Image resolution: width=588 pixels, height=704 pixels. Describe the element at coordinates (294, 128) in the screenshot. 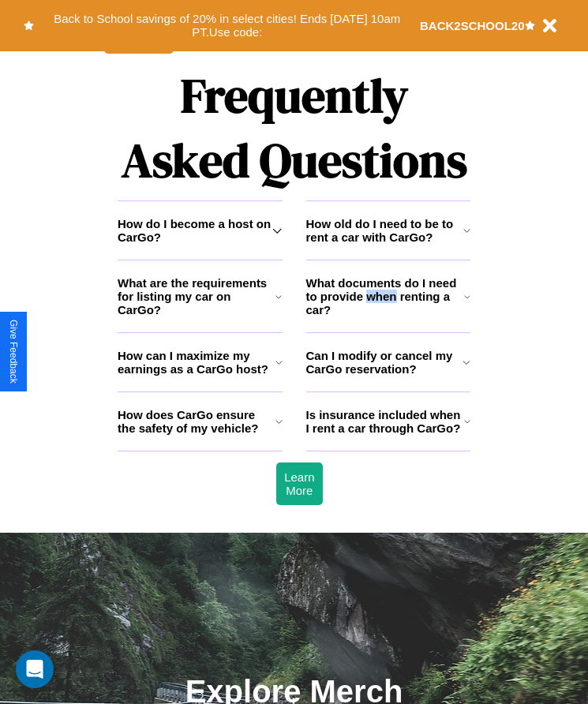

I see `h1: Frequently Asked Questions` at that location.